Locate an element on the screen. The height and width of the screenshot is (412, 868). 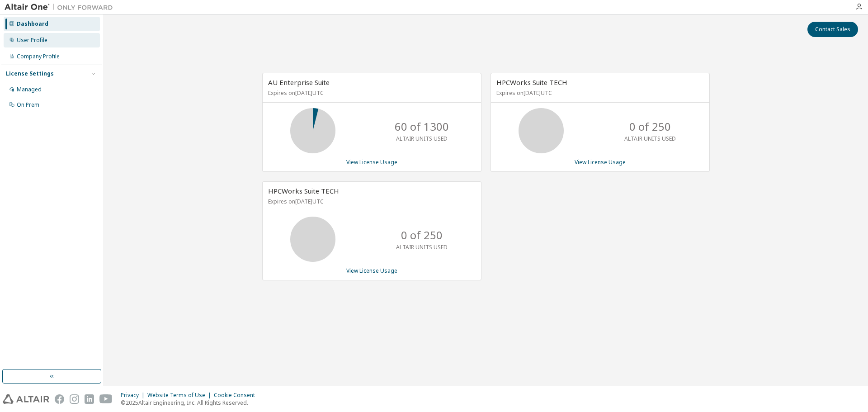
div: Website Terms of Use is located at coordinates (180, 395).